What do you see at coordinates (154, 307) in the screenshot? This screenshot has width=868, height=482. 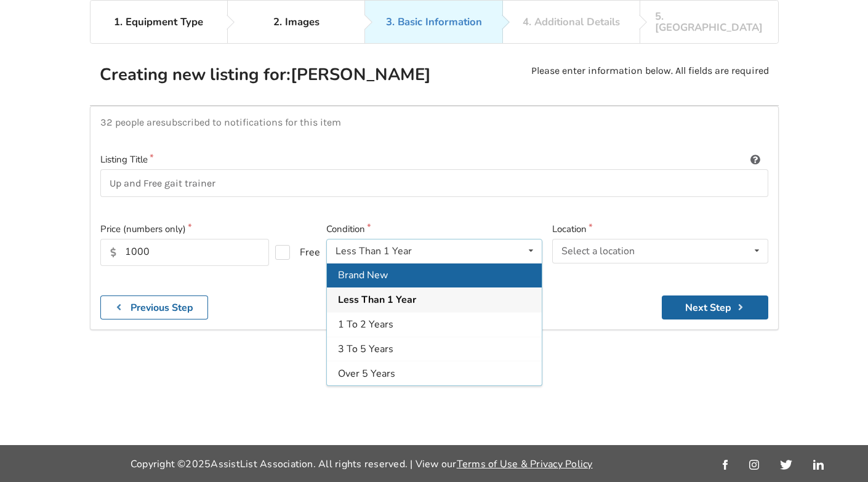 I see `button: Previous Step` at bounding box center [154, 307].